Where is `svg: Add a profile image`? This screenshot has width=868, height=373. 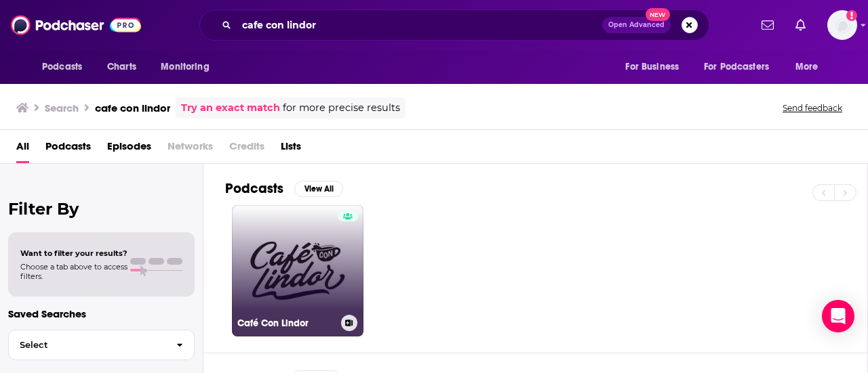 svg: Add a profile image is located at coordinates (851, 16).